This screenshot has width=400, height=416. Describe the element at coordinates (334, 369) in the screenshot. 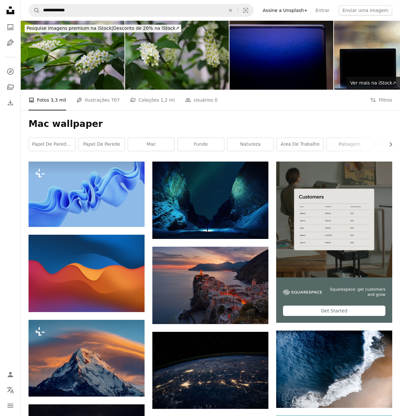

I see `a: fotografia aérea de Seashore` at that location.